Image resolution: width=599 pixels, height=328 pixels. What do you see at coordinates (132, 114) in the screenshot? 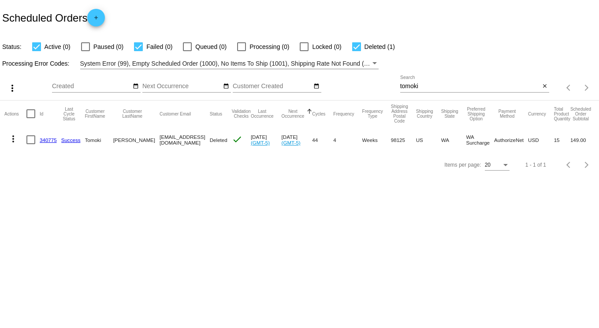
I see `button: Change sorting for CustomerLastName` at bounding box center [132, 114].